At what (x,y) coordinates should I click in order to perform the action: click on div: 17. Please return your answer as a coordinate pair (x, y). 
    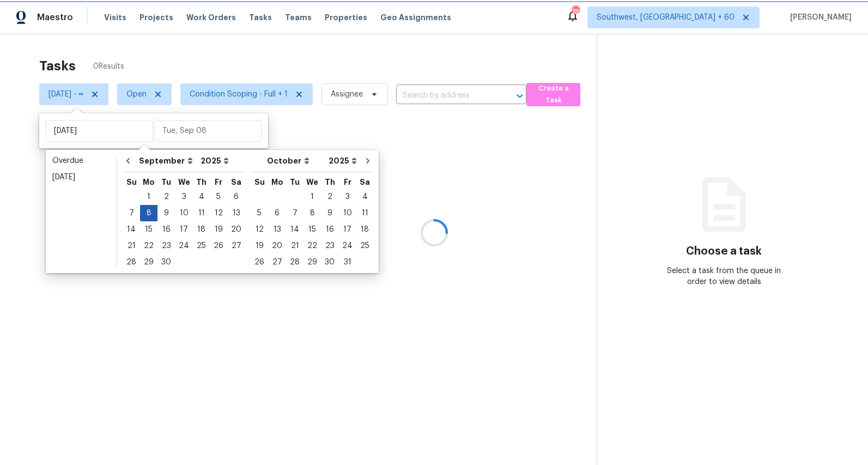
    Looking at the image, I should click on (184, 230).